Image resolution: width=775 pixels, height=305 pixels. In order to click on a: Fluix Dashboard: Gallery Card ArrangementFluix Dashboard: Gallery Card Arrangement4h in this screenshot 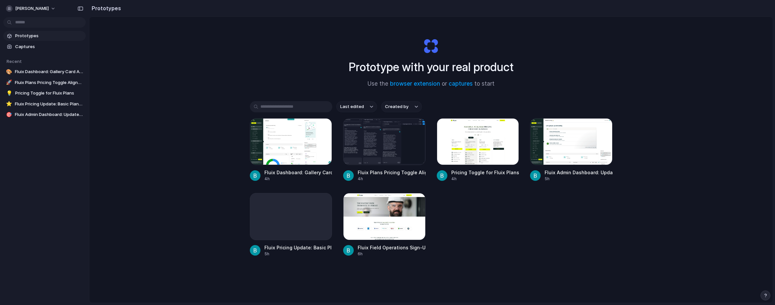, I will do `click(291, 150)`.